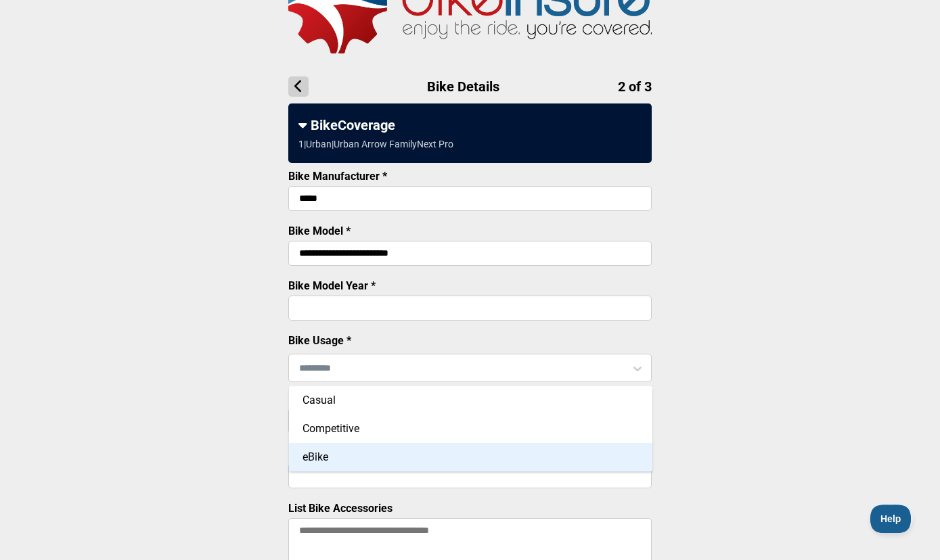  Describe the element at coordinates (341, 399) in the screenshot. I see `label: Bike Purchase Price *` at that location.